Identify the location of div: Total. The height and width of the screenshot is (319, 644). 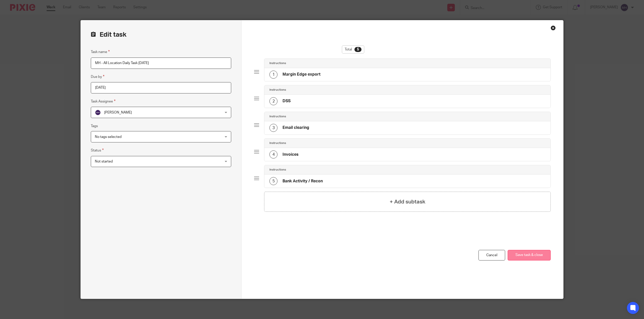
(353, 50).